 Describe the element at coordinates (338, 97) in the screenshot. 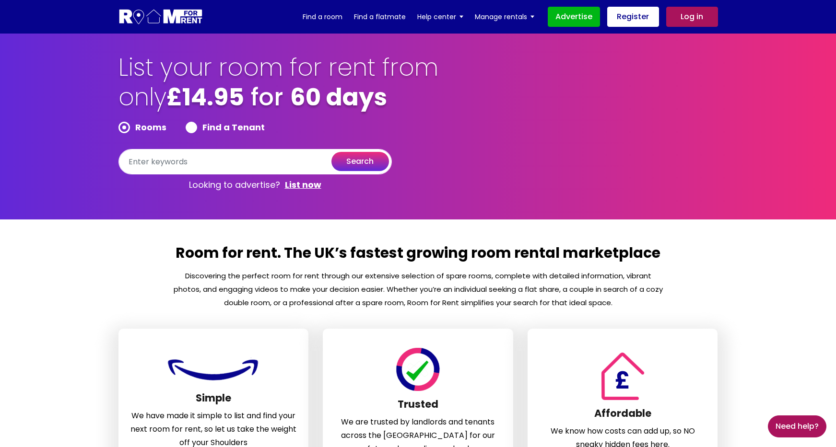

I see `b: 60 days` at that location.